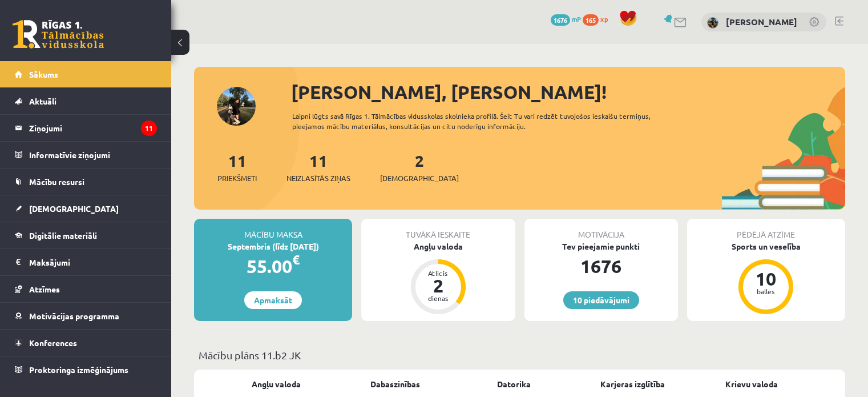  I want to click on a: Apmaksāt, so click(273, 300).